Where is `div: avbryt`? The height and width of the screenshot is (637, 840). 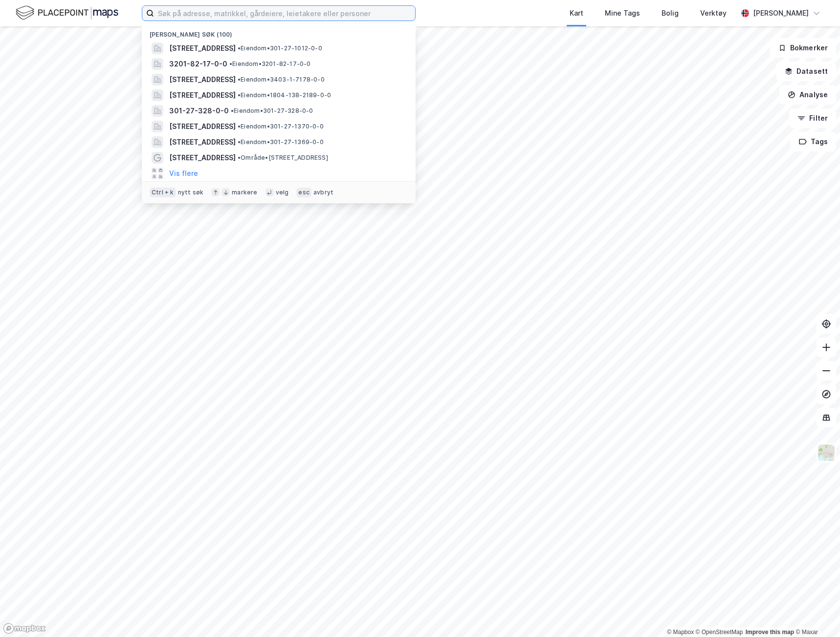 div: avbryt is located at coordinates (323, 192).